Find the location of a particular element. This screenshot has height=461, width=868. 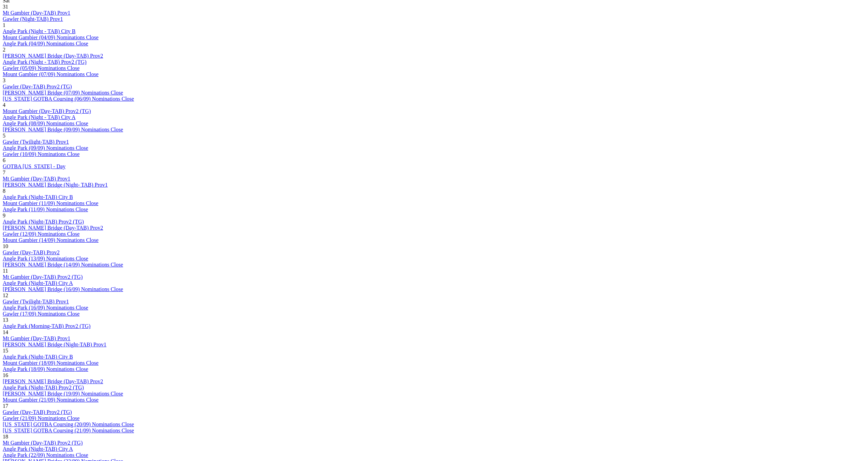

a: Gawler (Night-TAB) Prov1 is located at coordinates (33, 19).